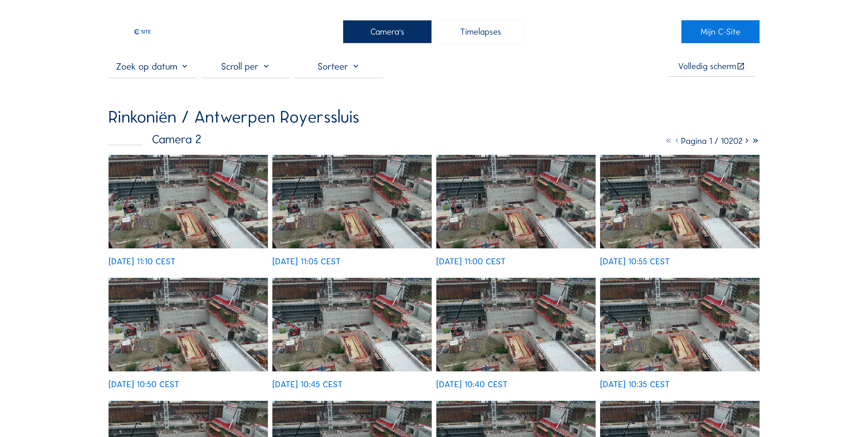 Image resolution: width=868 pixels, height=437 pixels. What do you see at coordinates (680, 202) in the screenshot?
I see `img: image_53077436` at bounding box center [680, 202].